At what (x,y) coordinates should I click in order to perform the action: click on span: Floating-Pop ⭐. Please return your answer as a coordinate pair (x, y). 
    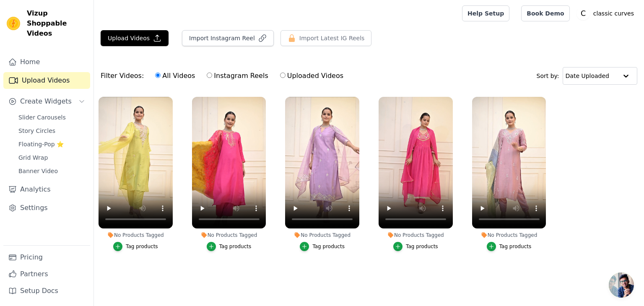
    Looking at the image, I should click on (41, 144).